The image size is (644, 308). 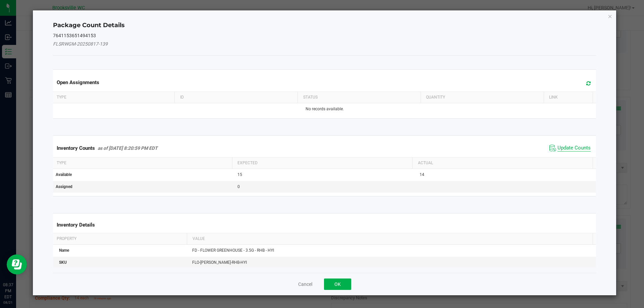 What do you see at coordinates (325, 44) in the screenshot?
I see `h5: FLSRWGM-20250817-139` at bounding box center [325, 44].